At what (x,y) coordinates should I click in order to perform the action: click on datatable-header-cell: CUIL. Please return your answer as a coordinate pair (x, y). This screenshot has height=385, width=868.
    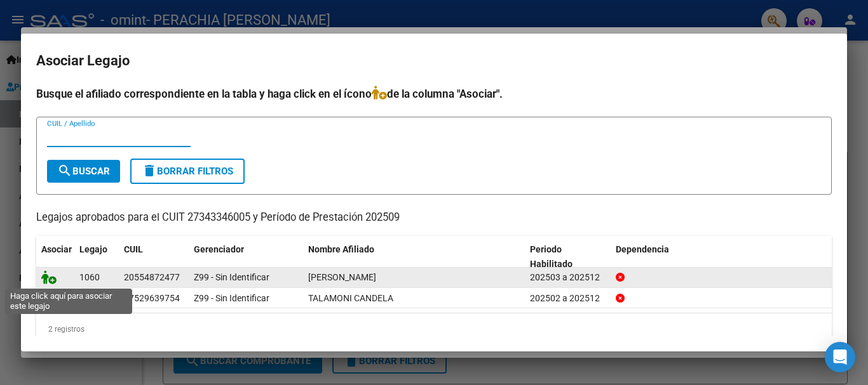
    Looking at the image, I should click on (154, 257).